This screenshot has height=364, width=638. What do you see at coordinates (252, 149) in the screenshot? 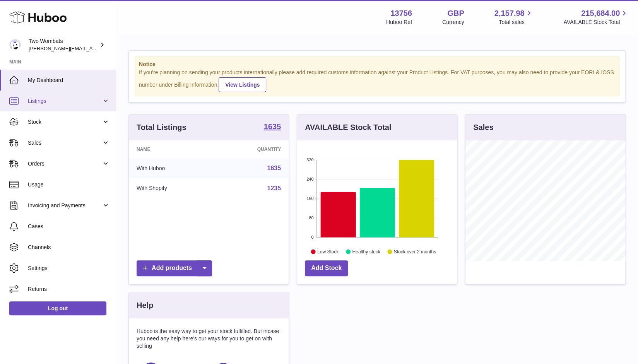
I see `th: Quantity` at bounding box center [252, 149].